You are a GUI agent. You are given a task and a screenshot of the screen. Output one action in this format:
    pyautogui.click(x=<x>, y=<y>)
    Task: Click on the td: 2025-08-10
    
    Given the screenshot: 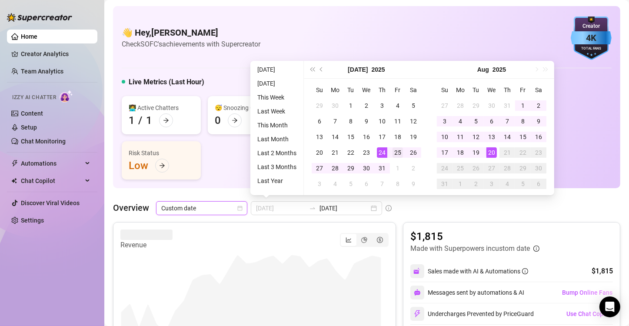 What is the action you would take?
    pyautogui.click(x=444, y=137)
    